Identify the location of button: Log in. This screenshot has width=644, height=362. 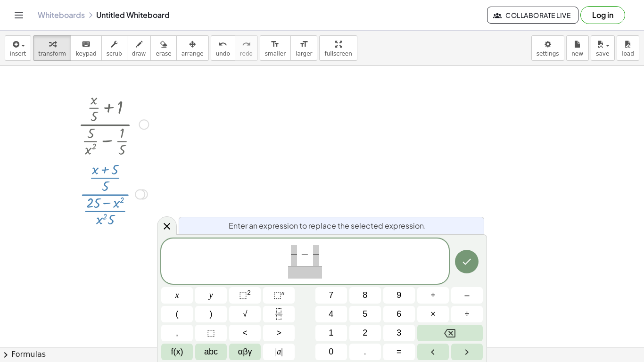
(602, 15).